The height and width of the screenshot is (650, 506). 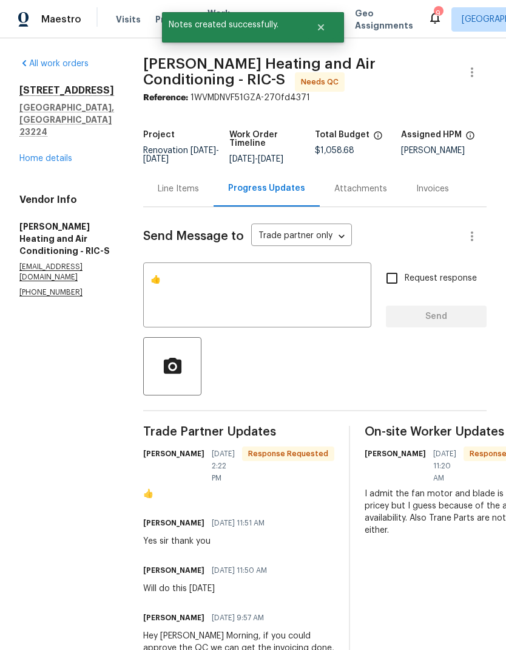 What do you see at coordinates (432, 135) in the screenshot?
I see `h5: Assigned HPM` at bounding box center [432, 135].